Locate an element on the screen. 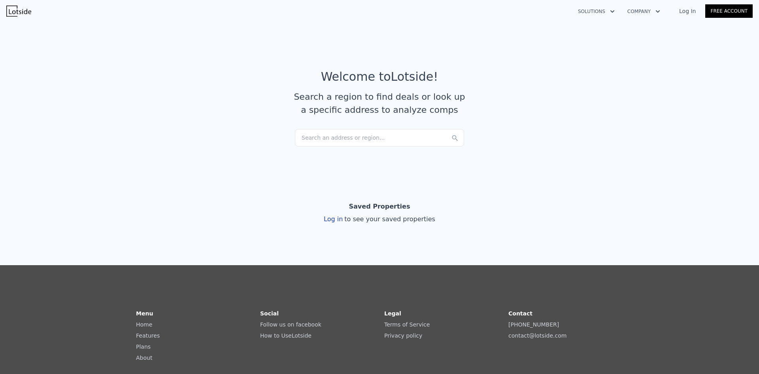 The width and height of the screenshot is (759, 374). div: Log in is located at coordinates (380, 219).